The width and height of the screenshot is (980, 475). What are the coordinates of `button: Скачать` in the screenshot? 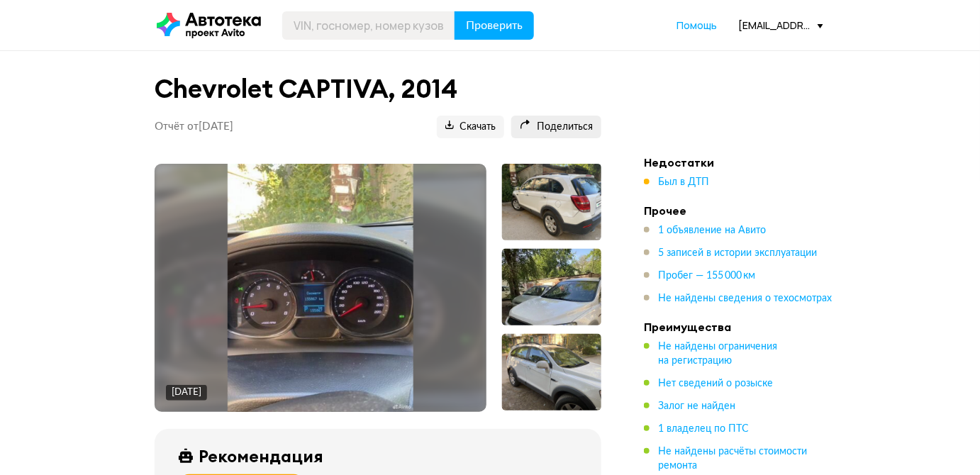 It's located at (471, 127).